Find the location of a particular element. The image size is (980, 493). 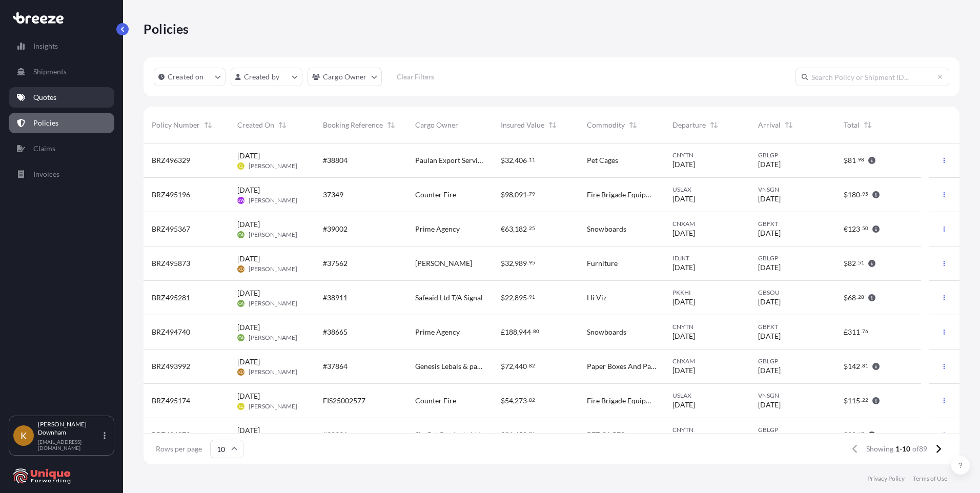

a: Invoices is located at coordinates (61, 174).